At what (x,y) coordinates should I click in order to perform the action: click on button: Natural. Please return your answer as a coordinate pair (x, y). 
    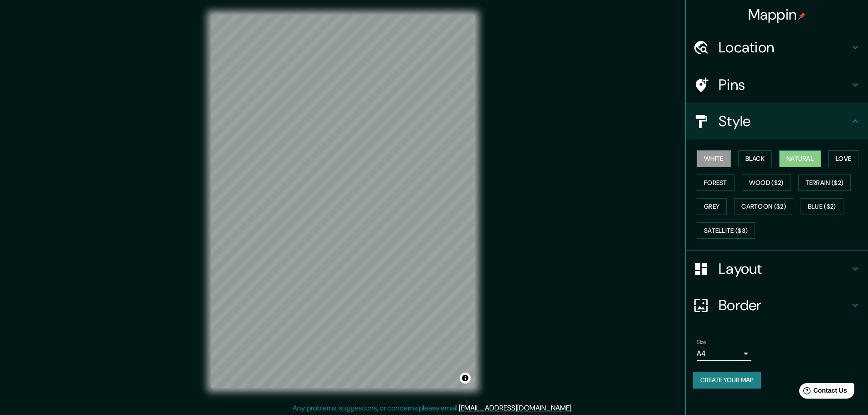
    Looking at the image, I should click on (800, 159).